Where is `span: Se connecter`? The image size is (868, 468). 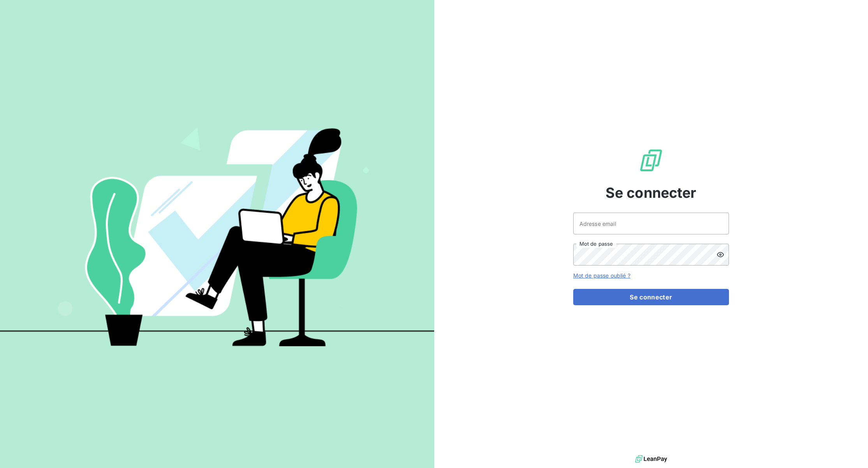 span: Se connecter is located at coordinates (651, 193).